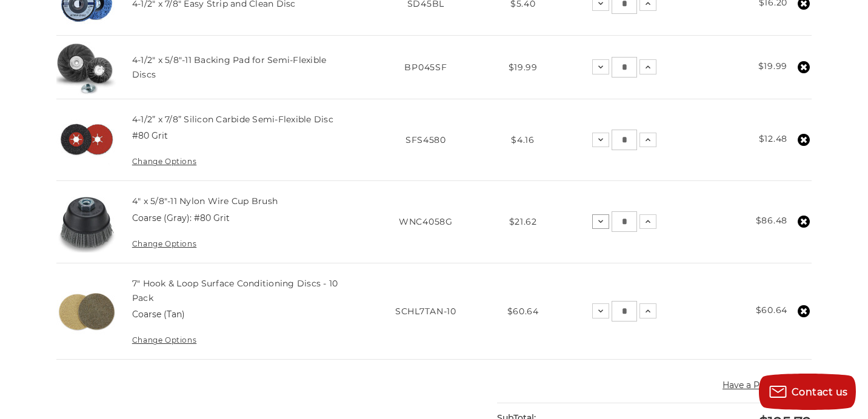 This screenshot has width=868, height=419. Describe the element at coordinates (181, 218) in the screenshot. I see `dd: Coarse (Gray): #80 Grit` at that location.